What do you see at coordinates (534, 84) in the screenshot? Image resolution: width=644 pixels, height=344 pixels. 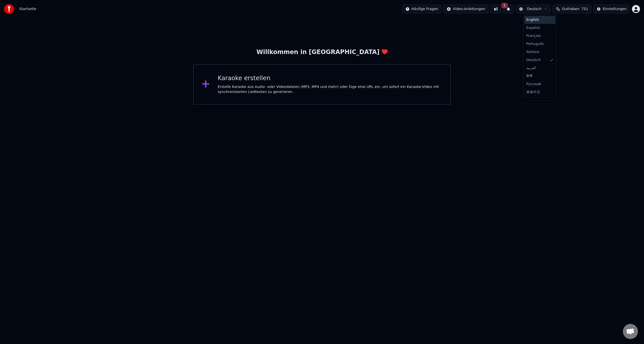 I see `span: Русский` at bounding box center [534, 84].